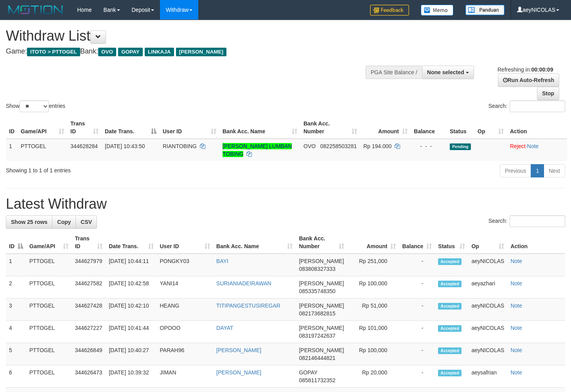 This screenshot has width=571, height=392. Describe the element at coordinates (248, 306) in the screenshot. I see `a: TITIPANGESTUSIREGAR` at that location.